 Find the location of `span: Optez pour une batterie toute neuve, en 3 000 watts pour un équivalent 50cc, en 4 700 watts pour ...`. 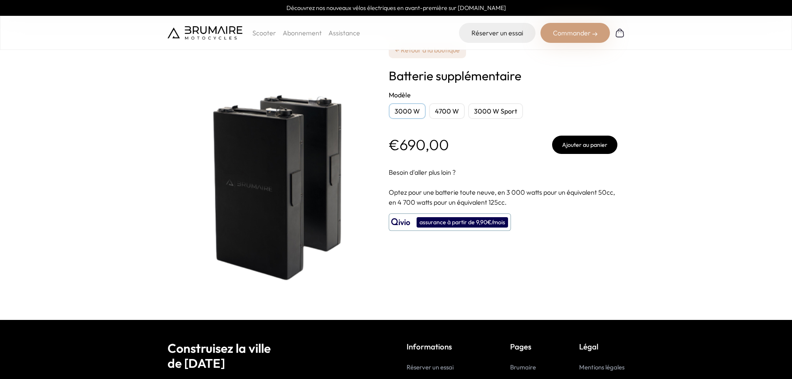

span: Optez pour une batterie toute neuve, en 3 000 watts pour un équivalent 50cc, en 4 700 watts pour ... is located at coordinates (502, 197).